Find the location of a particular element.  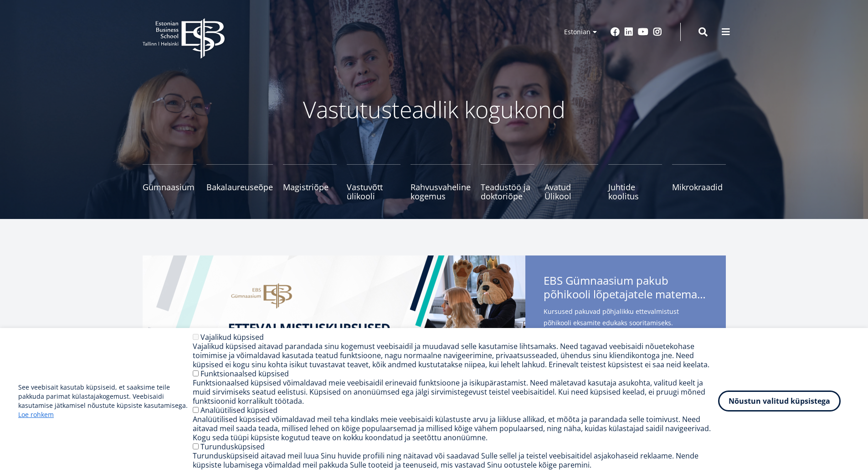

a: Magistriõpe is located at coordinates (310, 183).